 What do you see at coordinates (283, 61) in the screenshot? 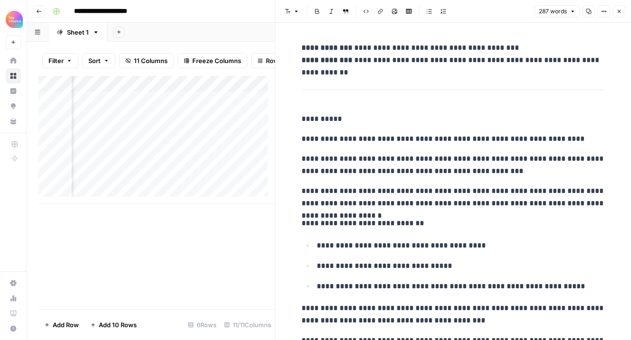
I see `span: Row Height` at bounding box center [283, 61].